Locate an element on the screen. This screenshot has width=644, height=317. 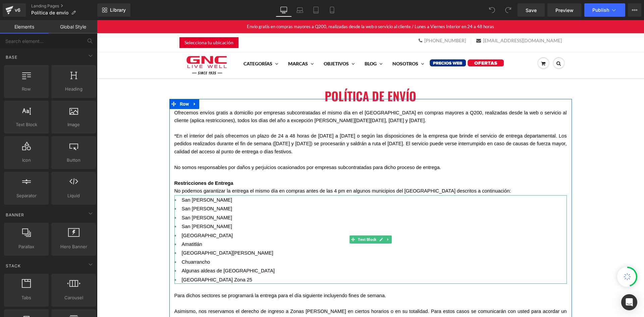
button: Selecciona tu ubicación is located at coordinates (112, 23).